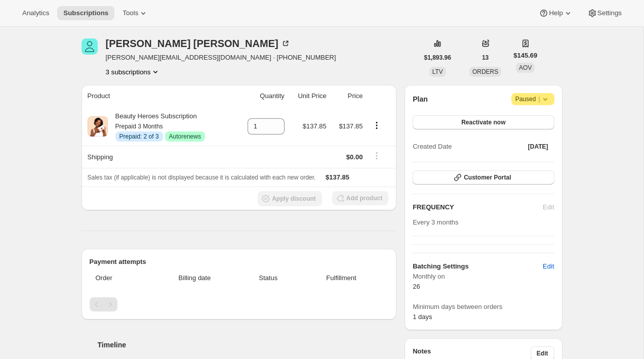  What do you see at coordinates (483, 177) in the screenshot?
I see `button: Customer Portal` at bounding box center [483, 177].